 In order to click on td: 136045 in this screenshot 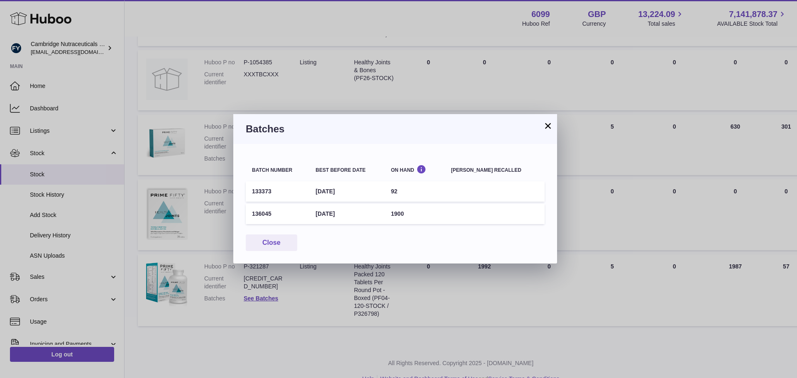, I will do `click(277, 214)`.